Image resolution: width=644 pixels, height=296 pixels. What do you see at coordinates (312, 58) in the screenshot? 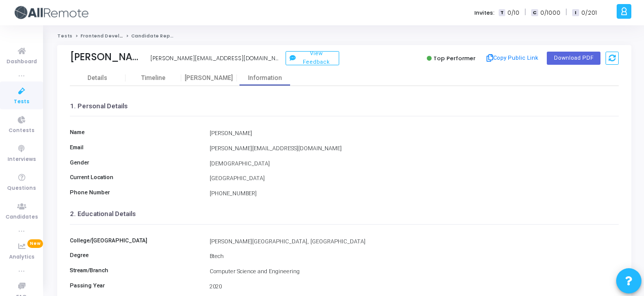
I see `button: View Feedback` at bounding box center [312, 58].